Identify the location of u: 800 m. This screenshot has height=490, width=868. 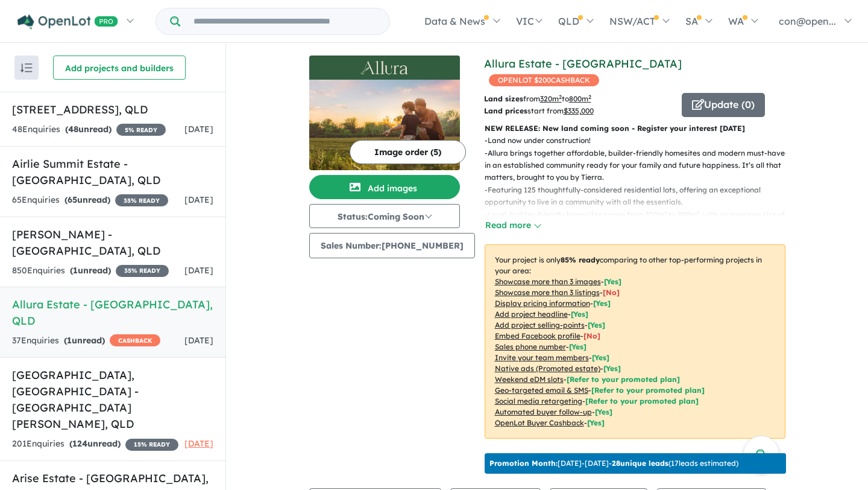
(580, 98).